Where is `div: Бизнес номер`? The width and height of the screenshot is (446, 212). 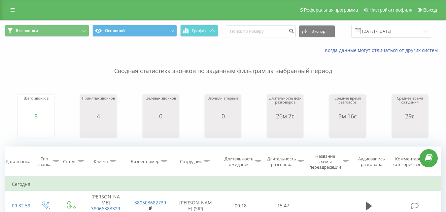
div: Бизнес номер is located at coordinates (145, 161).